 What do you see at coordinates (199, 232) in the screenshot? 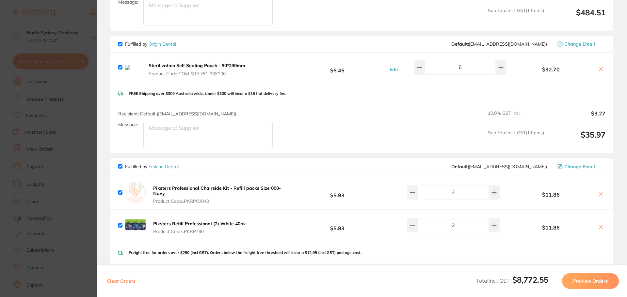
I see `span: Product Code: .PKRP240` at bounding box center [199, 232].